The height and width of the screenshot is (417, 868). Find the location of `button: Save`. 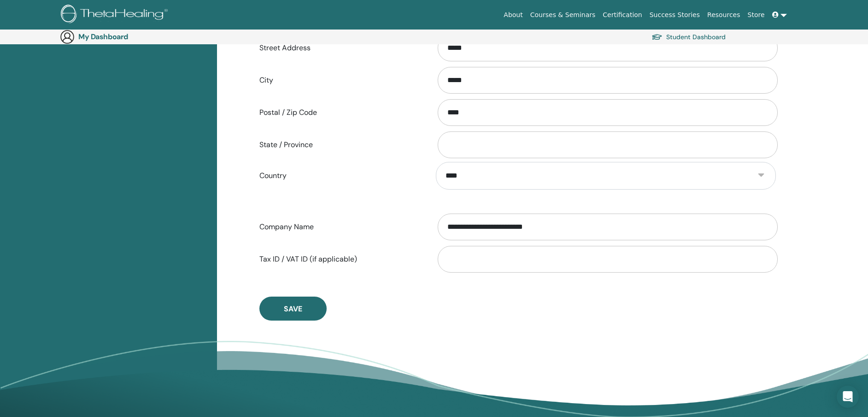

button: Save is located at coordinates (293, 309).